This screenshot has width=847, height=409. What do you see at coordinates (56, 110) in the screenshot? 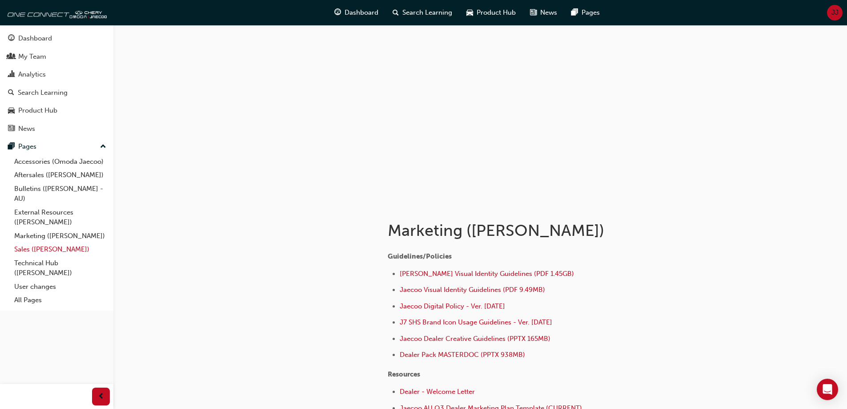
I see `a: Product Hub` at bounding box center [56, 110].